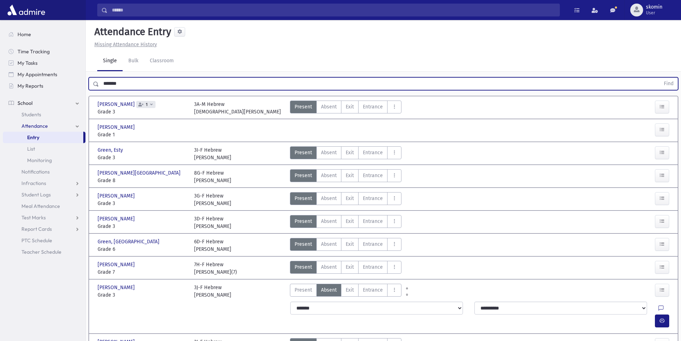 The image size is (681, 341). Describe the element at coordinates (34, 183) in the screenshot. I see `span: Infractions` at that location.